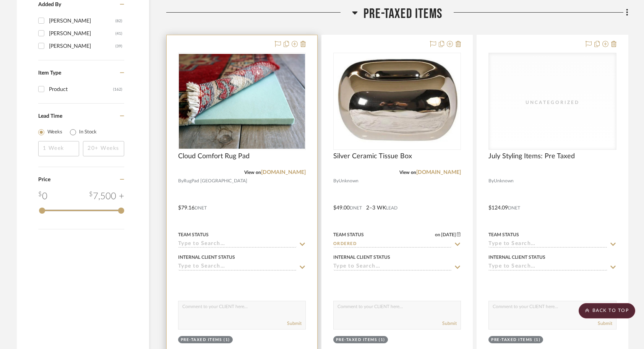 Image resolution: width=644 pixels, height=349 pixels. I want to click on span: PRE-taxed items, so click(403, 14).